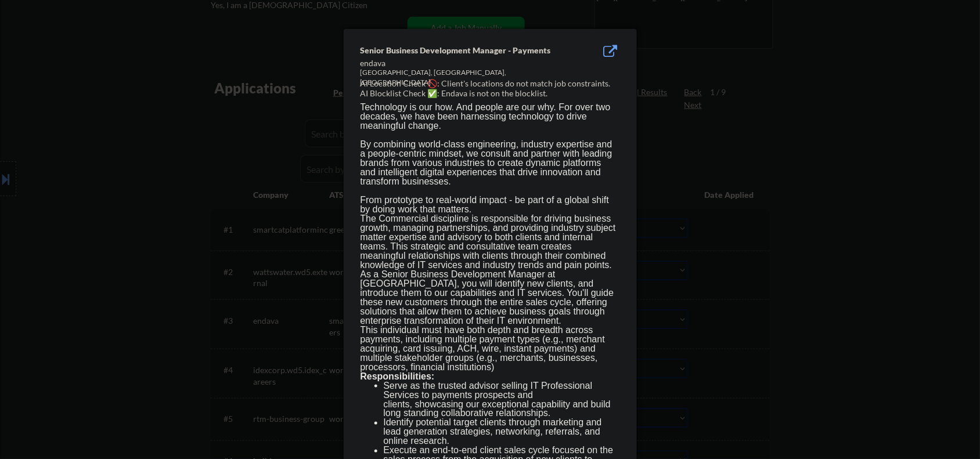  I want to click on strong: Responsibilities:, so click(397, 376).